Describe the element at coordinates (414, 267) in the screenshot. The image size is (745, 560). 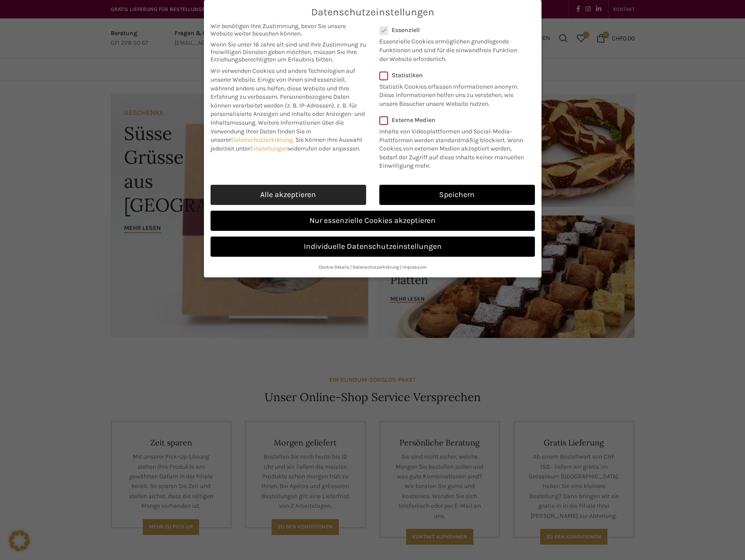
I see `a: Impressum` at that location.